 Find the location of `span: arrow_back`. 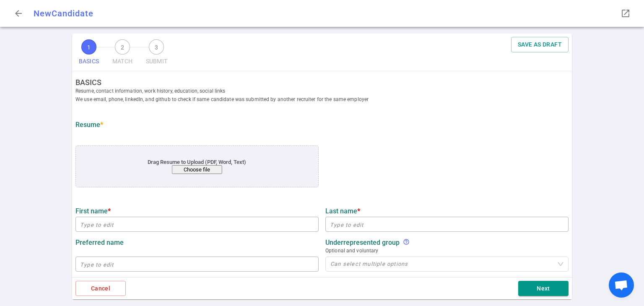

span: arrow_back is located at coordinates (18, 14).